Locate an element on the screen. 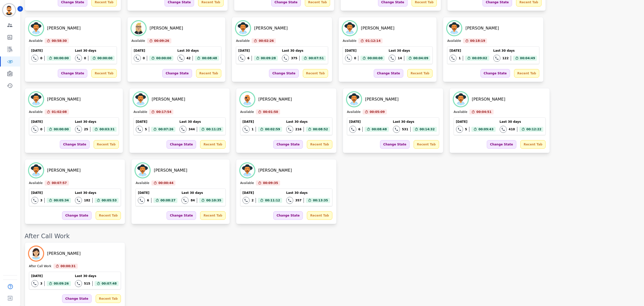  span: 00:07:51 is located at coordinates (316, 58).